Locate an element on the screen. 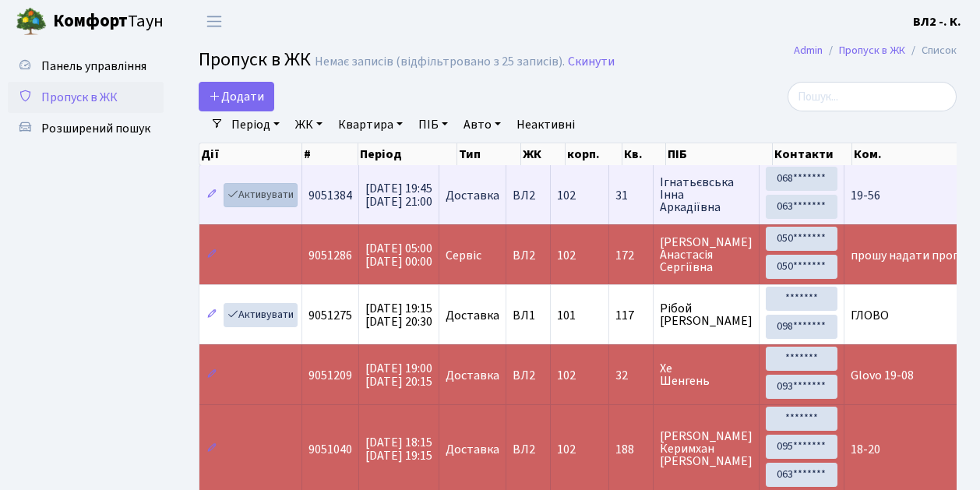 The width and height of the screenshot is (980, 490). span: 9051286 is located at coordinates (331, 255).